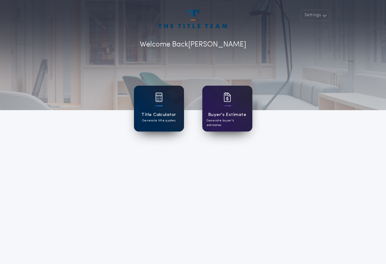 Image resolution: width=386 pixels, height=264 pixels. I want to click on button: Settings, so click(315, 15).